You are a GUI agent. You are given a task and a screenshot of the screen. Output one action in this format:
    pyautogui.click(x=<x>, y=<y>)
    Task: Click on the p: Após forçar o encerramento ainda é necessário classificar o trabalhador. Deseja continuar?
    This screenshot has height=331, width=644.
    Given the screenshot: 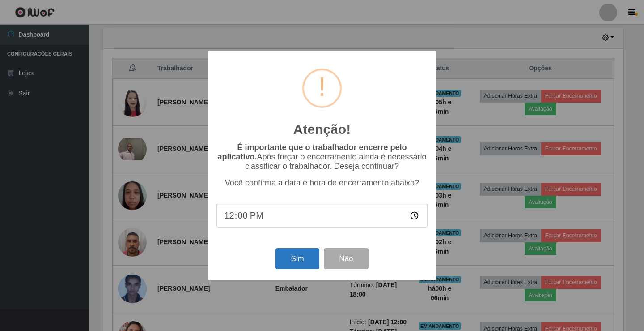 What is the action you would take?
    pyautogui.click(x=322, y=156)
    